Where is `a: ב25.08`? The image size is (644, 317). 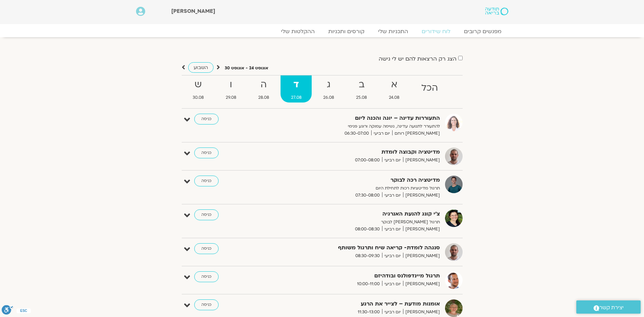
a: ב25.08 is located at coordinates (362, 89).